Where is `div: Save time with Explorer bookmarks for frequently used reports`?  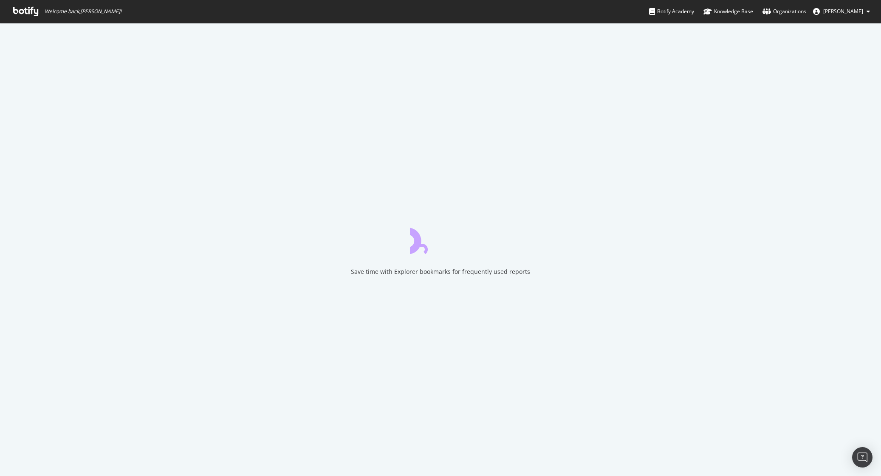 div: Save time with Explorer bookmarks for frequently used reports is located at coordinates (441, 272).